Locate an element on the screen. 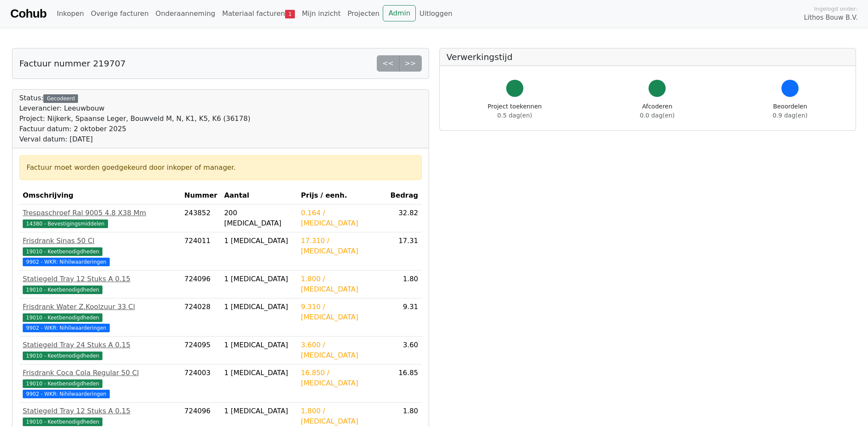  th: Nummer is located at coordinates (200, 195).